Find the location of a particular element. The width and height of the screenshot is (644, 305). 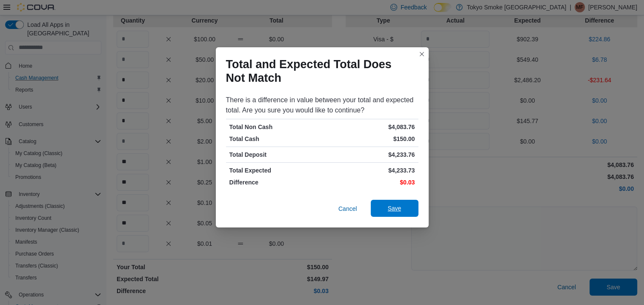

p: Total Cash is located at coordinates (275, 139).